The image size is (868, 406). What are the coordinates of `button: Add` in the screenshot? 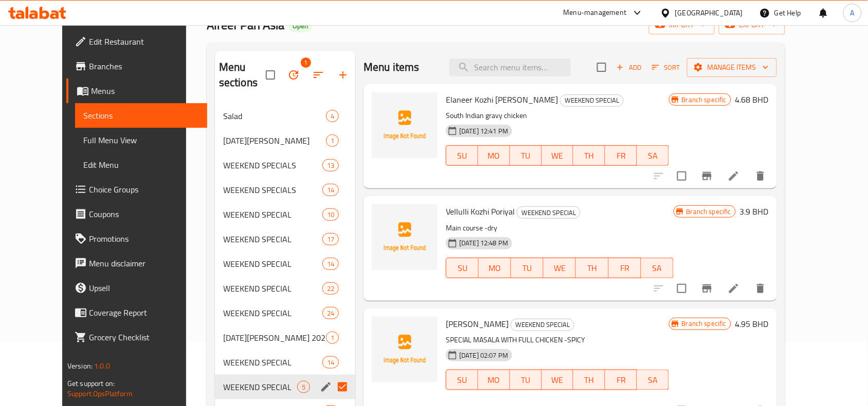 It's located at (629, 67).